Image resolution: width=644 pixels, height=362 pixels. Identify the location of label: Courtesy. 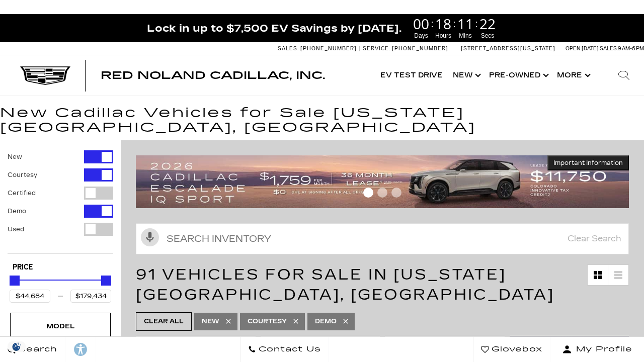
(22, 175).